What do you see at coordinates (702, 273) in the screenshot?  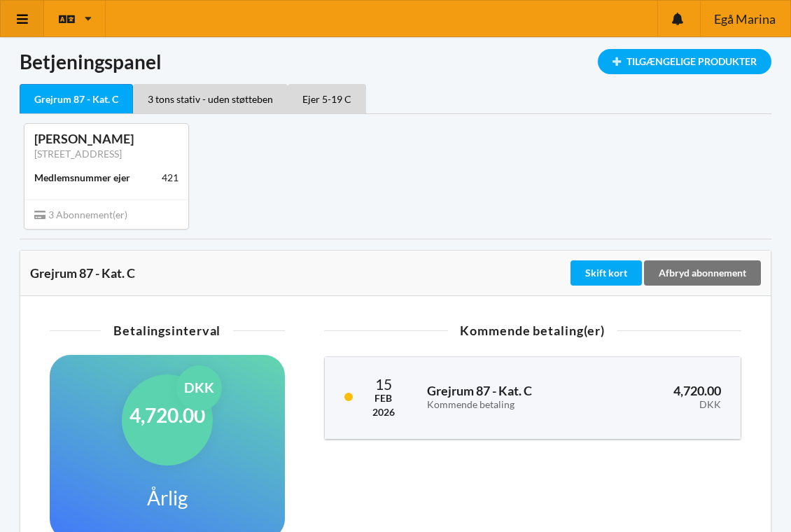 I see `div: Afbryd abonnement` at bounding box center [702, 273].